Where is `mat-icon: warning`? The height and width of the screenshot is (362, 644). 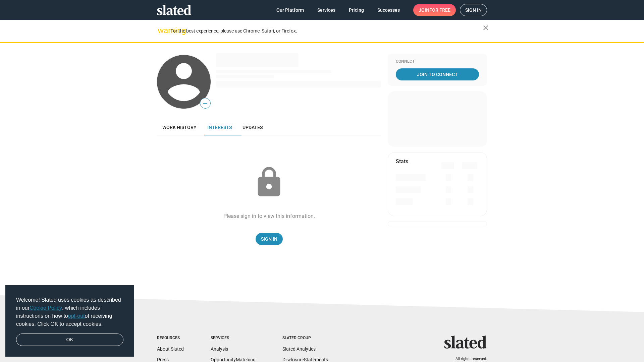
mat-icon: warning is located at coordinates (162, 30).